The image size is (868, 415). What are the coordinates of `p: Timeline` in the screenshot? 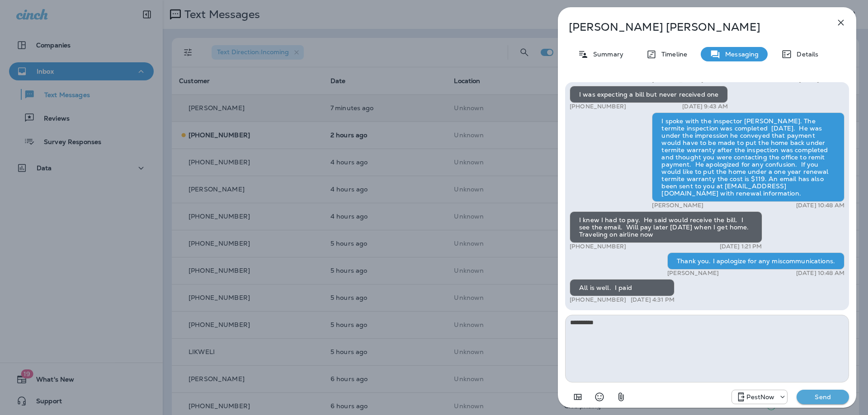 It's located at (672, 54).